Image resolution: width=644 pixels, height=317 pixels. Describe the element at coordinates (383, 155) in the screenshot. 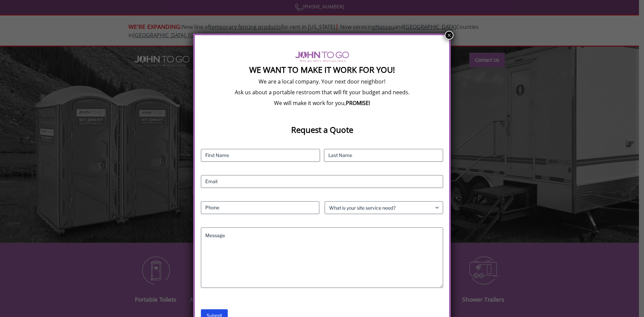

I see `input: Last Name` at that location.